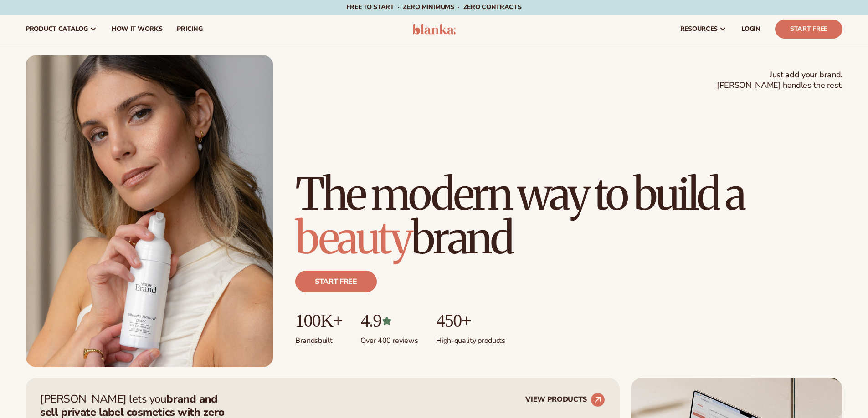 This screenshot has height=418, width=868. I want to click on span: pricing, so click(190, 29).